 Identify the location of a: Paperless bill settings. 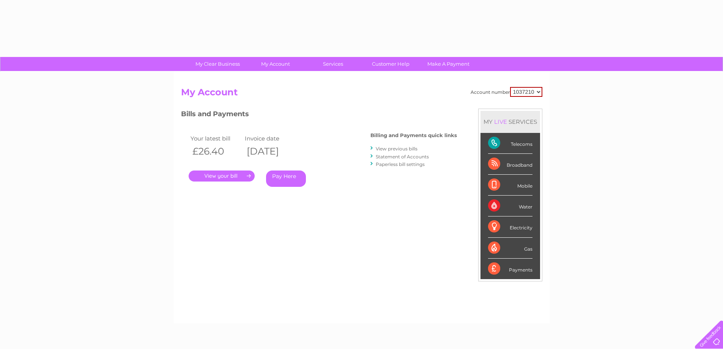
(400, 164).